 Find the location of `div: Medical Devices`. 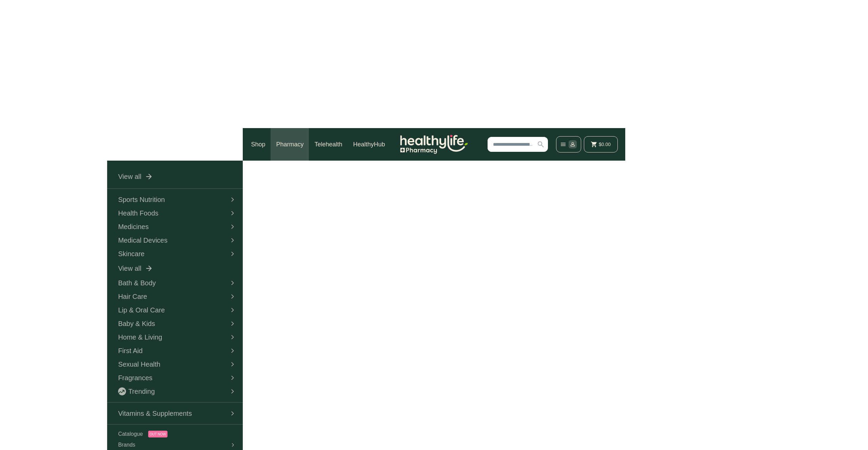

div: Medical Devices is located at coordinates (143, 240).